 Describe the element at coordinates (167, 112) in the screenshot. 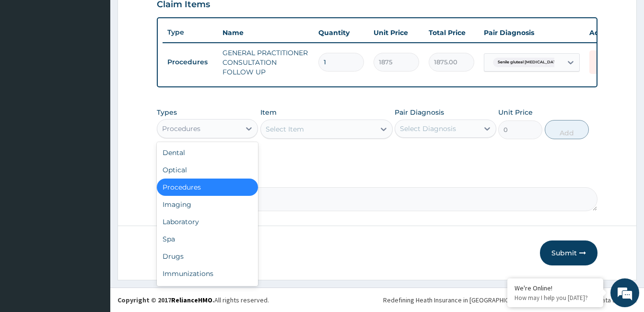

I see `label: Types` at that location.